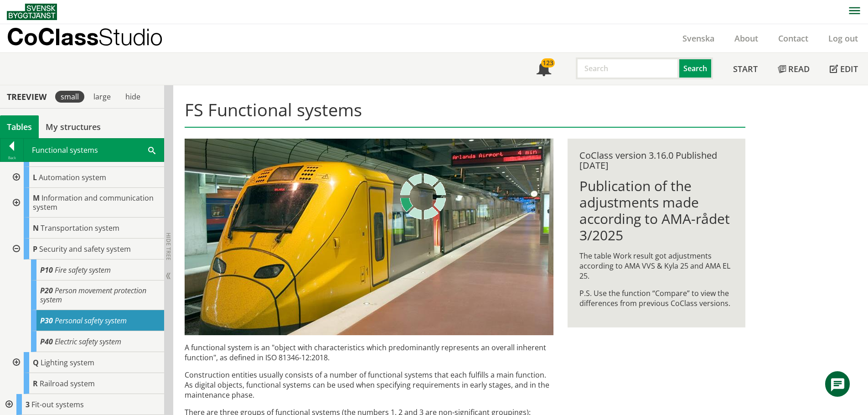 The width and height of the screenshot is (868, 415). What do you see at coordinates (36, 228) in the screenshot?
I see `span: N` at bounding box center [36, 228].